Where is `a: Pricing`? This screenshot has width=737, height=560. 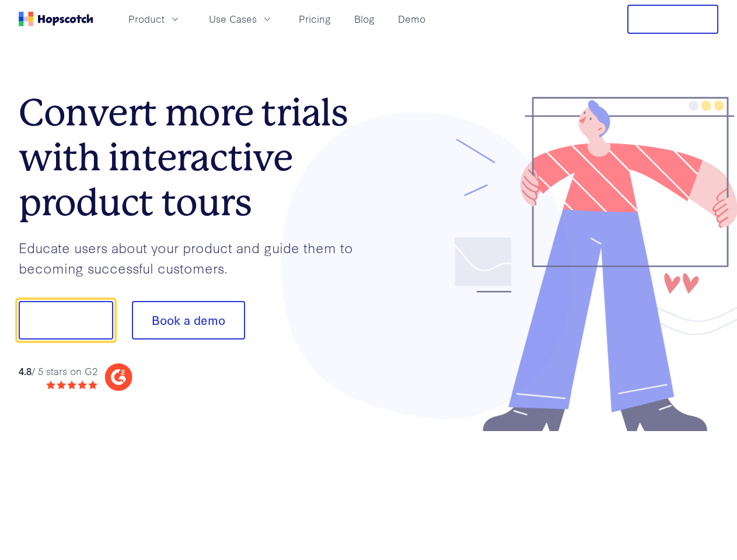 a: Pricing is located at coordinates (315, 19).